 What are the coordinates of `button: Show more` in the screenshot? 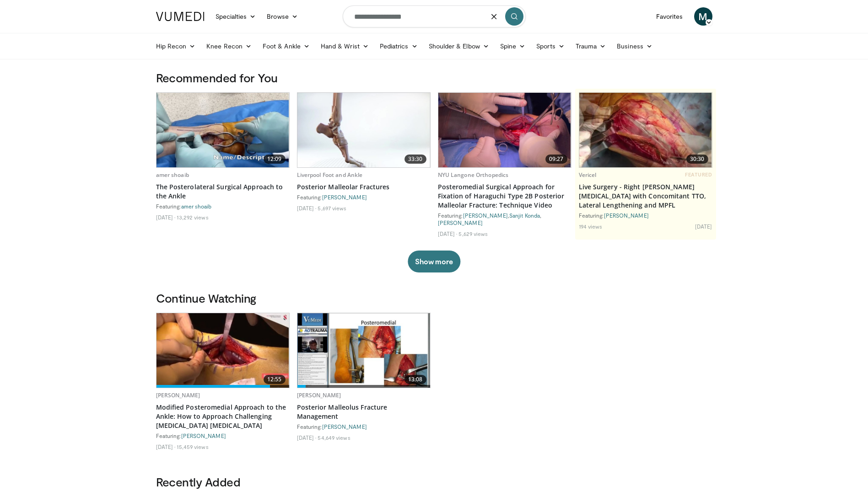 It's located at (434, 262).